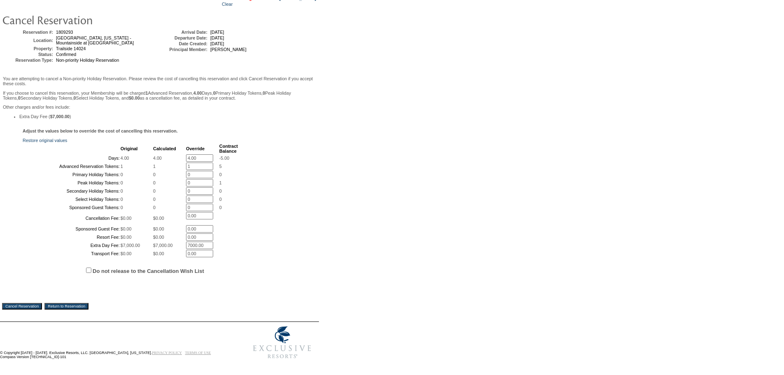 The image size is (784, 375). Describe the element at coordinates (84, 20) in the screenshot. I see `img: pgTtlCancelRes.gif` at that location.